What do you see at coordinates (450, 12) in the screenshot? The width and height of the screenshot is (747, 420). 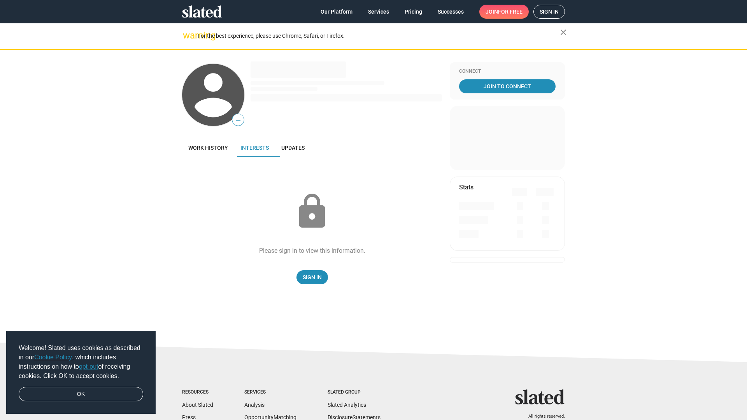 I see `span: Successes` at bounding box center [450, 12].